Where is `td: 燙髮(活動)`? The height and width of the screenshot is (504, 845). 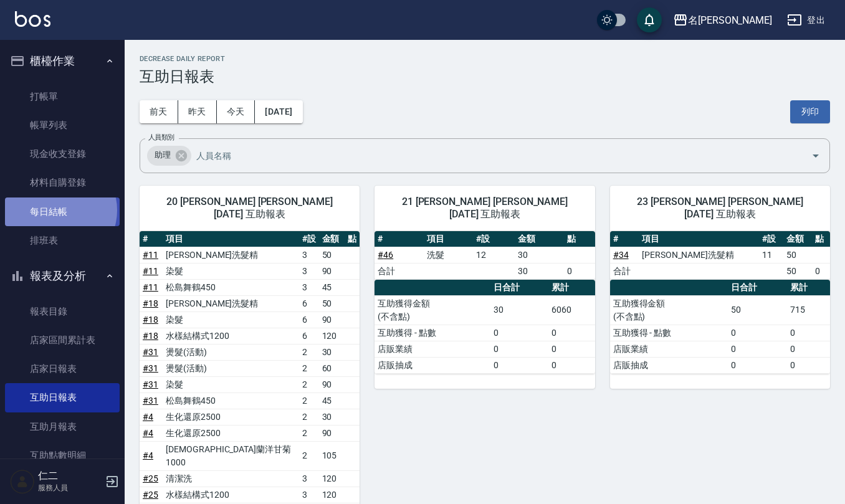
td: 燙髮(活動) is located at coordinates (230, 368).